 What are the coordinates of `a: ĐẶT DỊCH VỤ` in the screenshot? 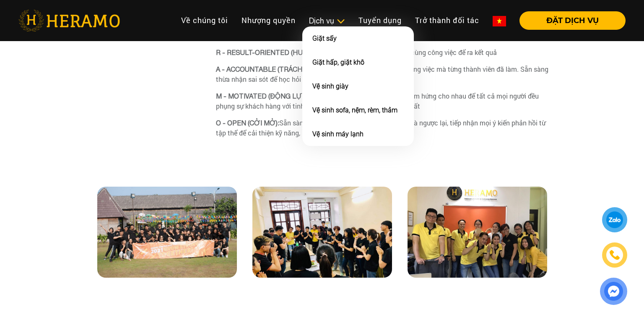 It's located at (569, 20).